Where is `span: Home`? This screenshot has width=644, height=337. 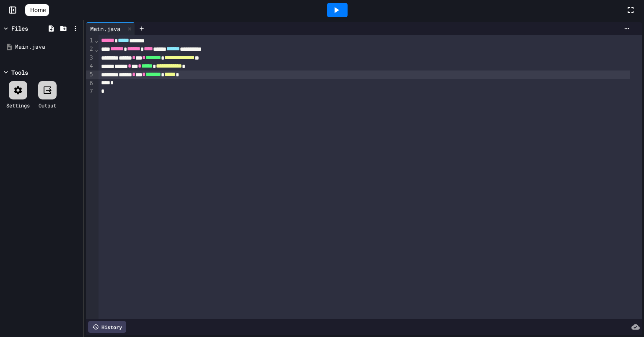
span: Home is located at coordinates (38, 10).